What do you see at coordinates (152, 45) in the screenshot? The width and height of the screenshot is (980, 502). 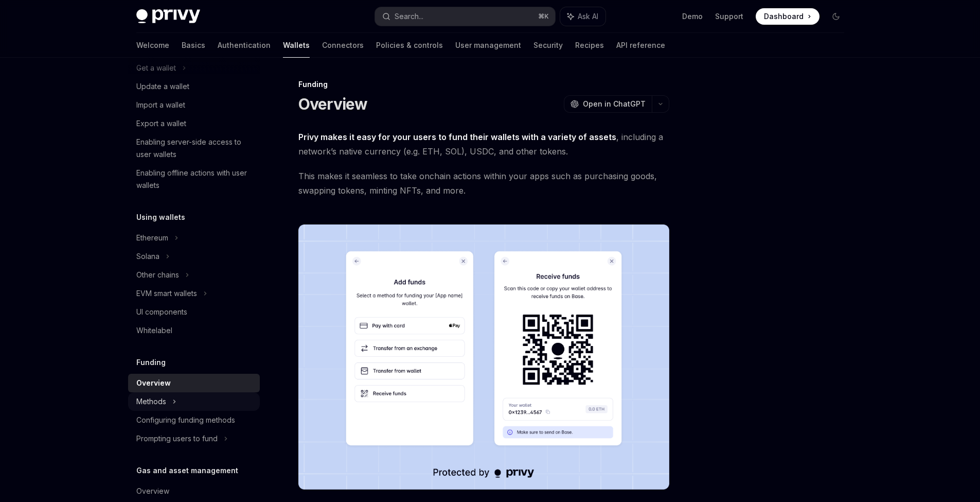 I see `a: Welcome` at bounding box center [152, 45].